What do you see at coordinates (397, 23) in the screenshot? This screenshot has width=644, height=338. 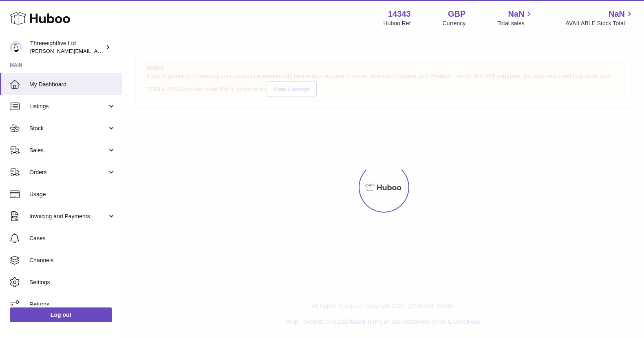 I see `div: Huboo Ref` at bounding box center [397, 23].